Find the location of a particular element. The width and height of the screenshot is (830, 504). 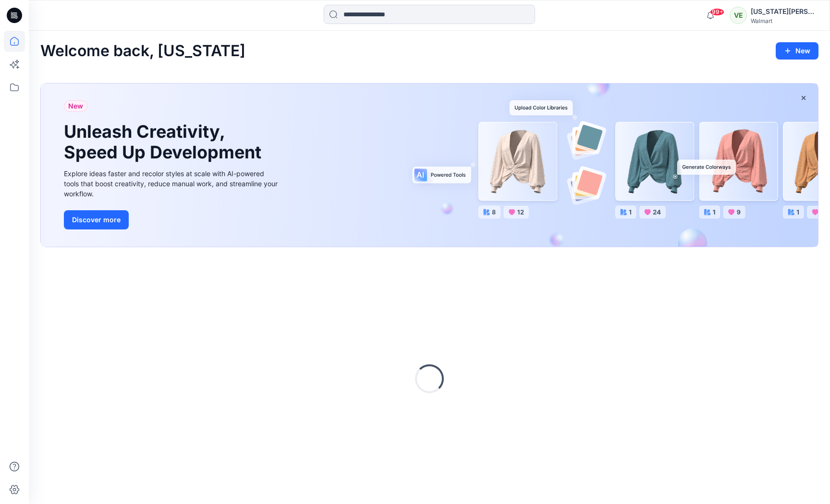

div: VE is located at coordinates (739, 16).